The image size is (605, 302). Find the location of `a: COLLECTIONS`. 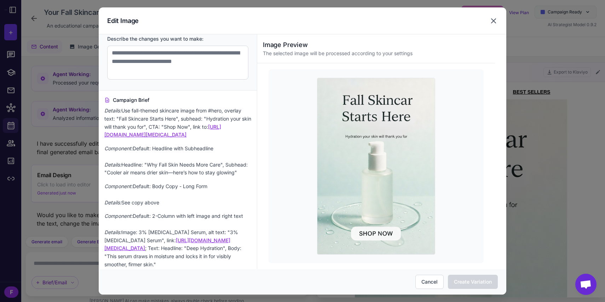

a: COLLECTIONS is located at coordinates (133, 7).